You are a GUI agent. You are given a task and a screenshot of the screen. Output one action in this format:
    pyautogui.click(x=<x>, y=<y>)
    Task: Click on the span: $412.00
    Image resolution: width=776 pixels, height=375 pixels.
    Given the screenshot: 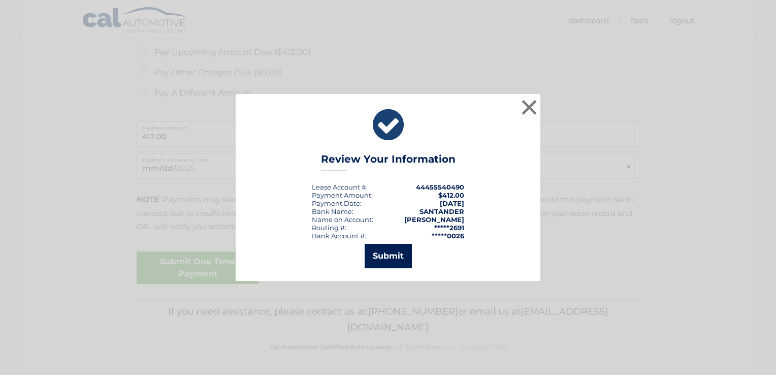 What is the action you would take?
    pyautogui.click(x=451, y=195)
    